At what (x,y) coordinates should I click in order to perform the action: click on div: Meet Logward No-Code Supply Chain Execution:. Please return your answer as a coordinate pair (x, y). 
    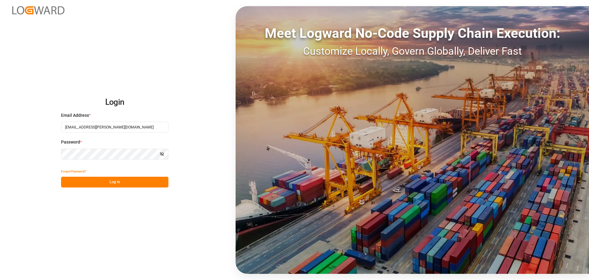
    Looking at the image, I should click on (413, 33).